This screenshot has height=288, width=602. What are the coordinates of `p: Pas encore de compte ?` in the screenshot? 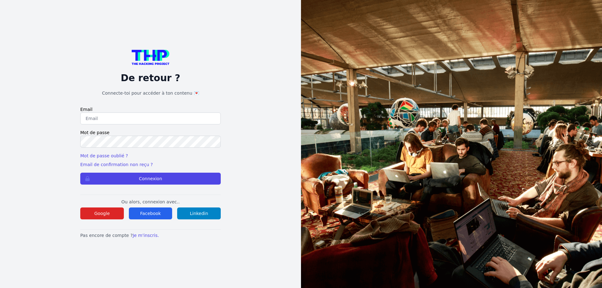 It's located at (151, 236).